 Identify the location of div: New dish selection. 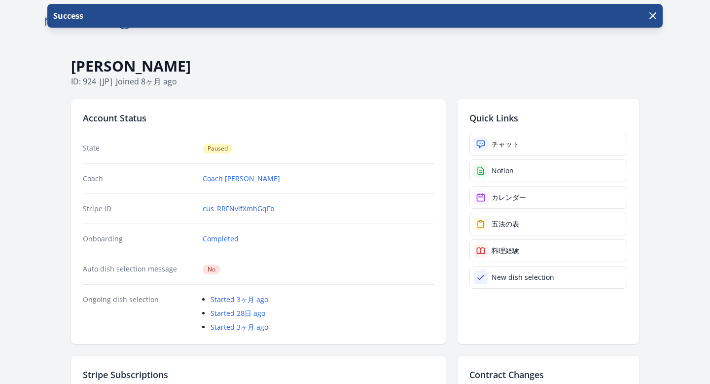
(523, 277).